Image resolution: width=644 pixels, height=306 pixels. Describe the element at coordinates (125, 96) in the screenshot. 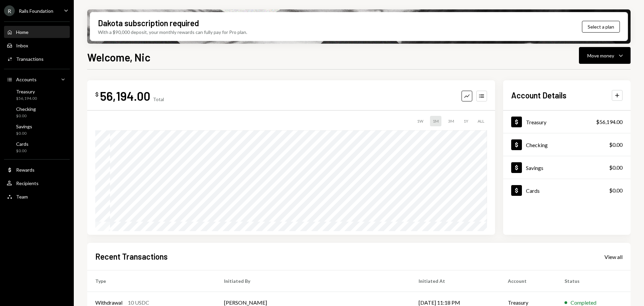

I see `div: 56,194.00` at that location.